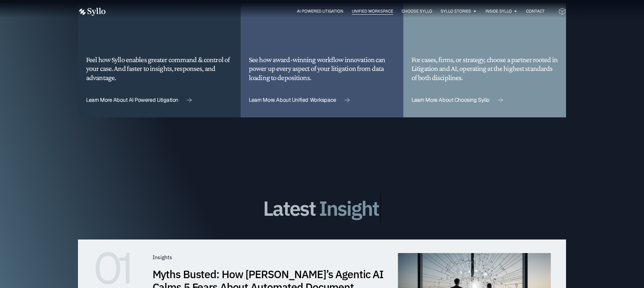 The height and width of the screenshot is (288, 644). Describe the element at coordinates (498, 11) in the screenshot. I see `span: Inside Syllo` at that location.